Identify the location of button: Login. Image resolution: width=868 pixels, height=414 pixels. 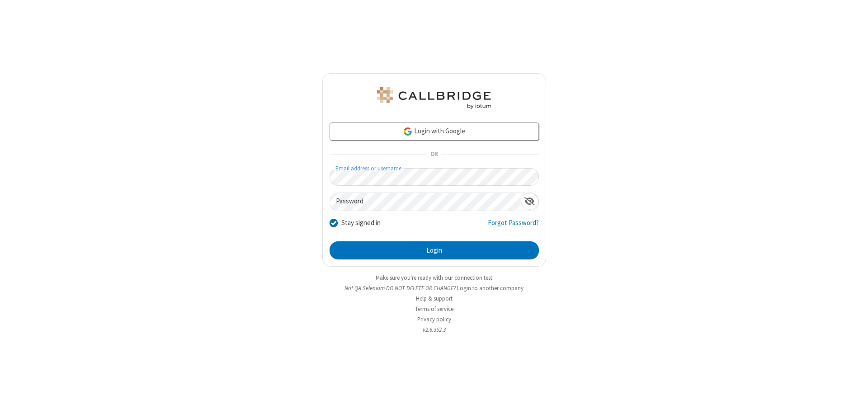
(434, 250).